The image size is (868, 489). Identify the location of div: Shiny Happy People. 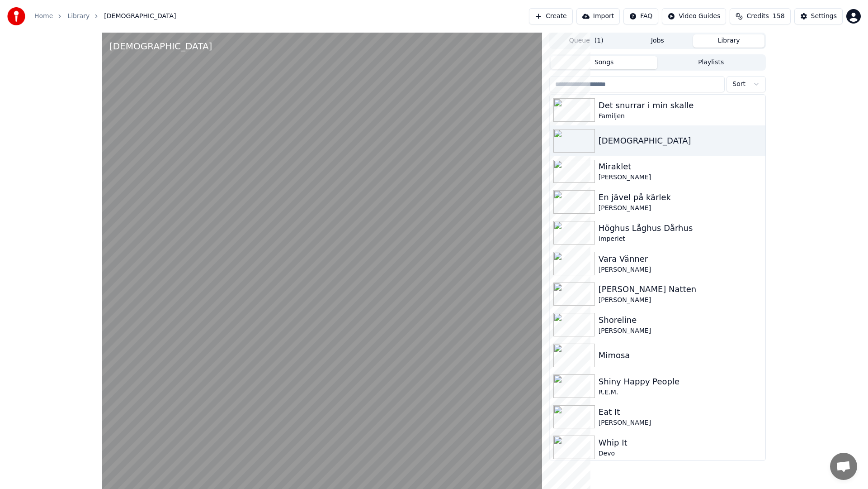
(680, 381).